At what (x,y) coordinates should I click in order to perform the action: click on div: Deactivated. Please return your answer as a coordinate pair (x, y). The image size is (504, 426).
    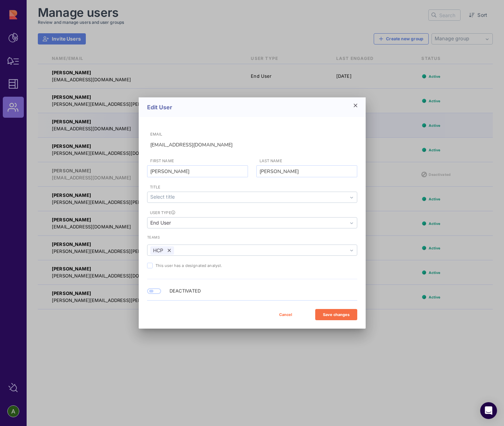
    Looking at the image, I should click on (185, 291).